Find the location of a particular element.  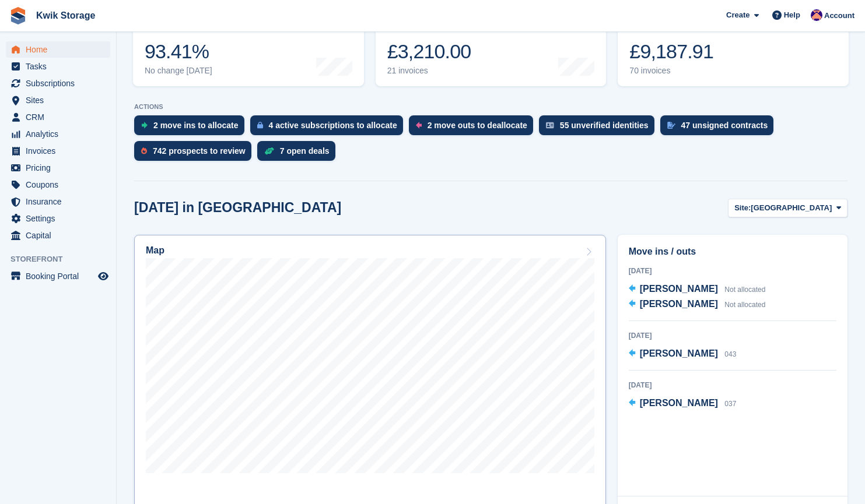

img: deal-1b604bf984904fb50ccaf53a9ad4b4a5d6e5aea283cecdc64d6e3604feb123c2.svg is located at coordinates (269, 151).